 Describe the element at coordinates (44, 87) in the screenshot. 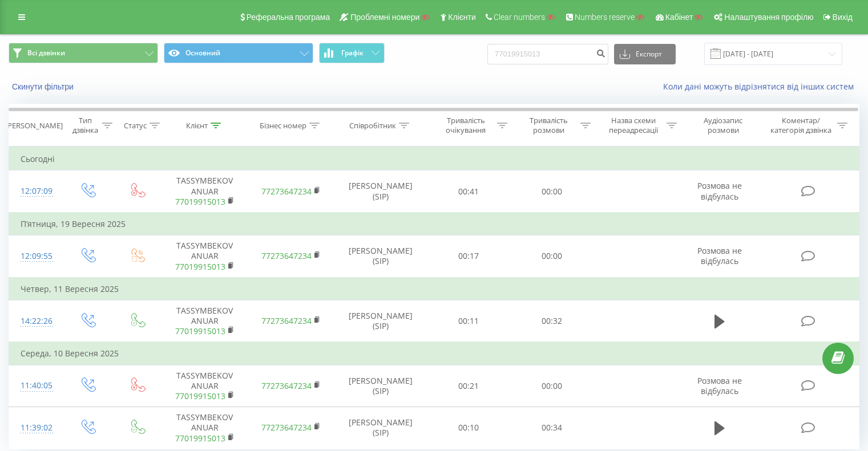

I see `button: Скинути фільтри` at that location.